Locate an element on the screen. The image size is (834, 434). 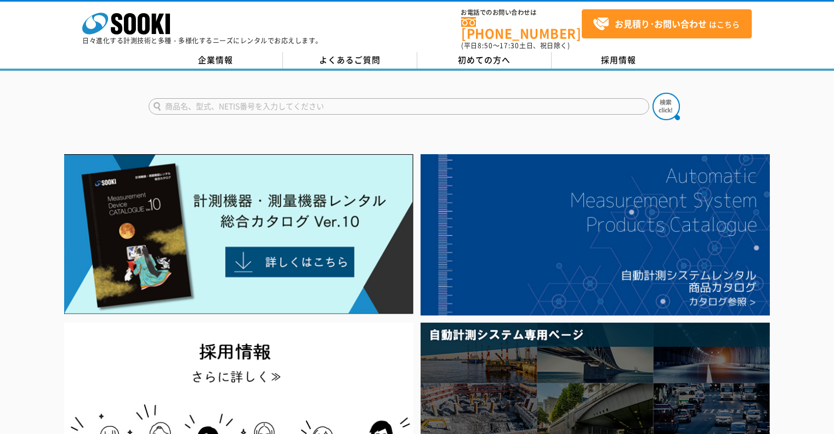
span: 17:30 is located at coordinates (509, 46).